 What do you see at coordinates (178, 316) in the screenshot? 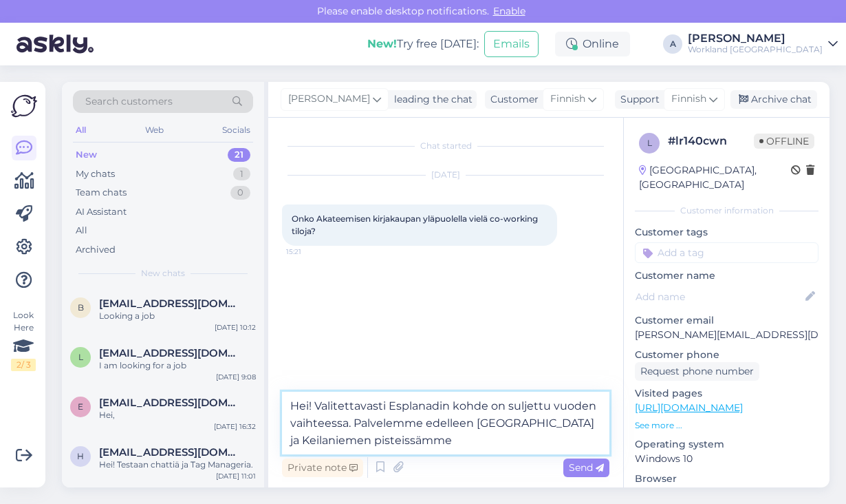
I see `div: Looking a job` at bounding box center [178, 316].